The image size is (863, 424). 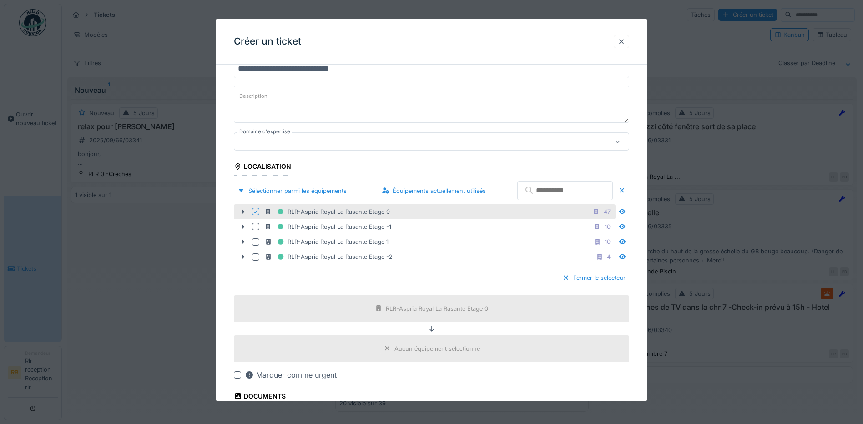 What do you see at coordinates (328, 226) in the screenshot?
I see `div: RLR-Aspria Royal La Rasante Etage -1` at bounding box center [328, 226].